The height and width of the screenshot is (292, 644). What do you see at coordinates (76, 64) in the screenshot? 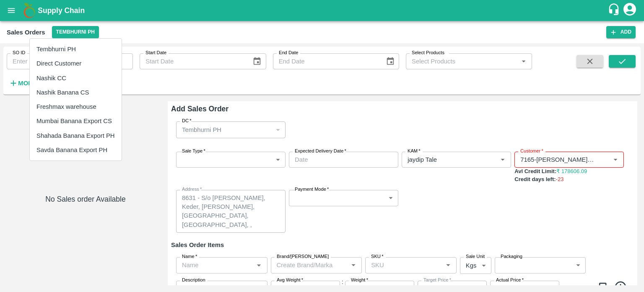
I see `li: Direct Customer` at bounding box center [76, 64].